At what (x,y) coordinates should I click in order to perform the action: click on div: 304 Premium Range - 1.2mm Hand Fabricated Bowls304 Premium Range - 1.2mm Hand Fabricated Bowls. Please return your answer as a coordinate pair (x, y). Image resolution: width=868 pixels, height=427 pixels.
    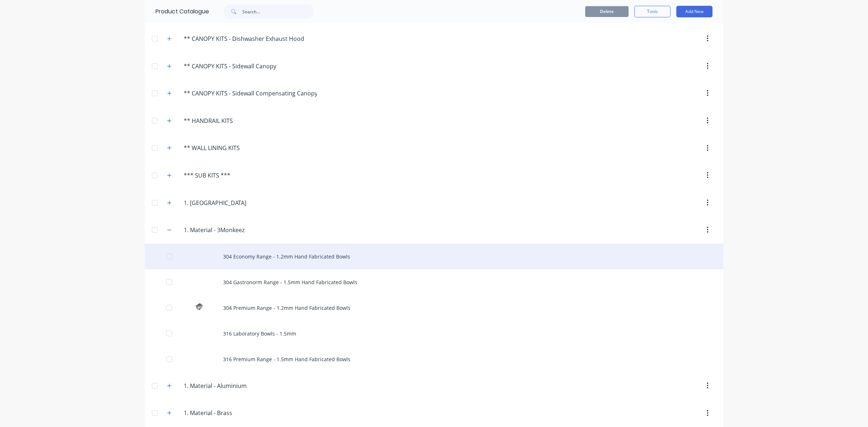
    Looking at the image, I should click on (434, 307).